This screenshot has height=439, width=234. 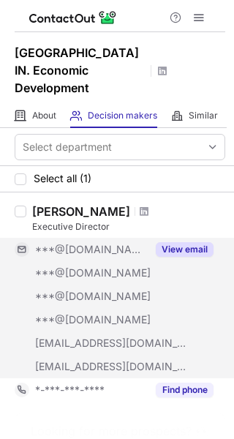 I want to click on span: About, so click(x=44, y=116).